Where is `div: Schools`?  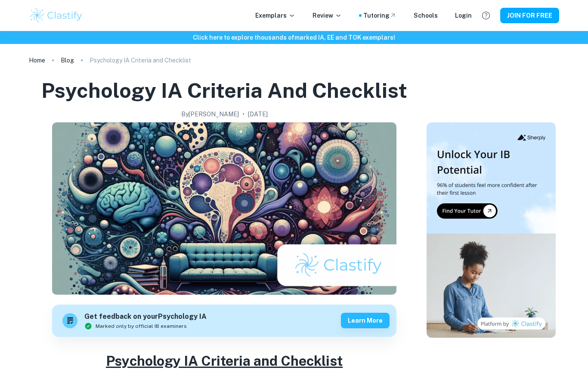 div: Schools is located at coordinates (425, 16).